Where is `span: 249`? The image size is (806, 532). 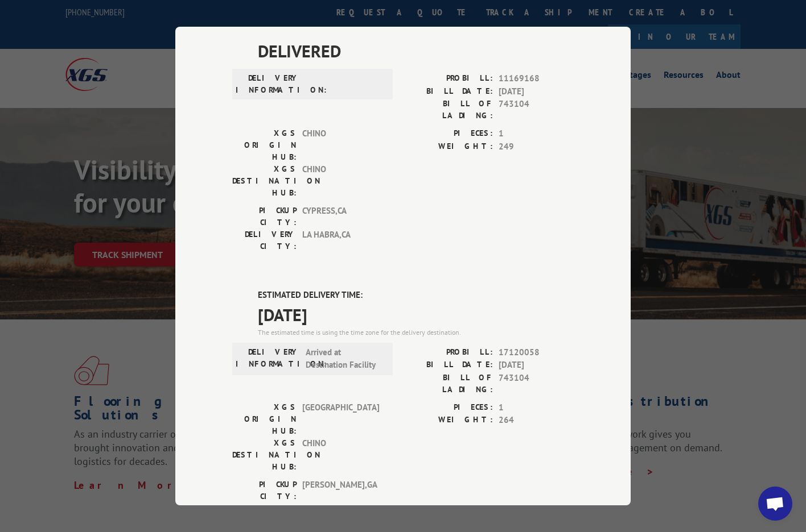
span: 249 is located at coordinates (536, 146).